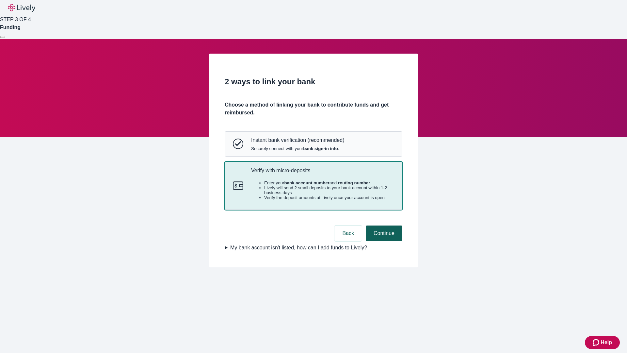 The height and width of the screenshot is (353, 627). What do you see at coordinates (329, 183) in the screenshot?
I see `li: Enter your and` at bounding box center [329, 183].